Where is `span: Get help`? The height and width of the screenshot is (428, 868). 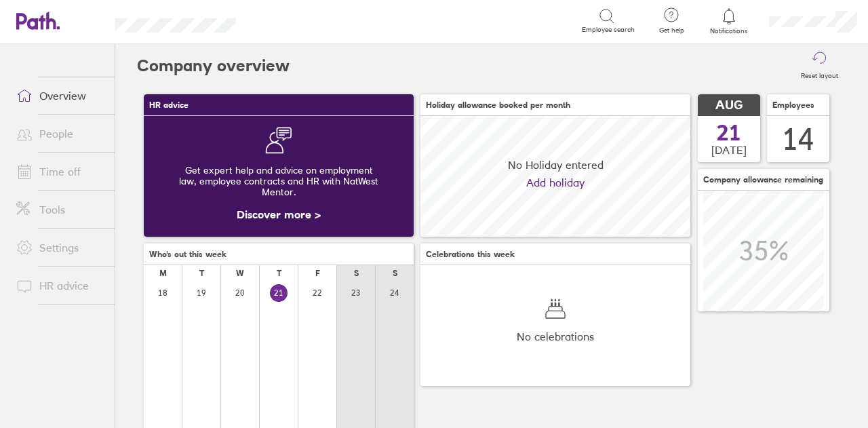 span: Get help is located at coordinates (672, 31).